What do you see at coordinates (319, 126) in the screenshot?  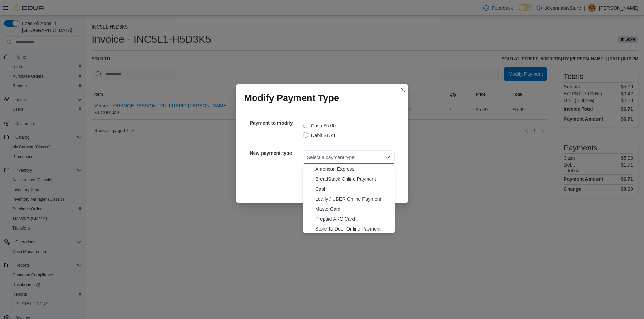 I see `label: Cash $5.00` at bounding box center [319, 126].